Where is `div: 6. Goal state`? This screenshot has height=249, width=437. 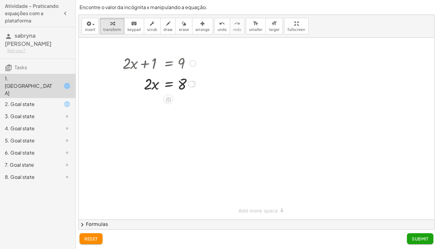 div: 6. Goal state is located at coordinates (29, 153).